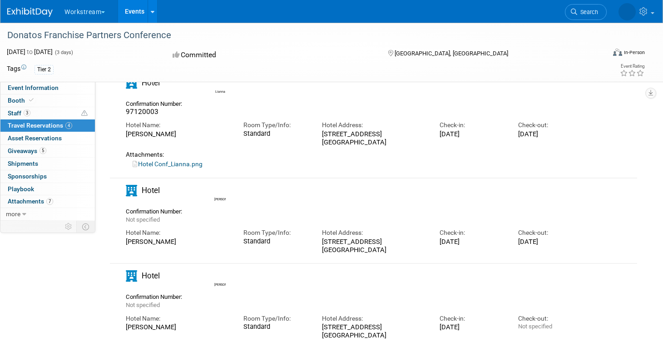 The width and height of the screenshot is (663, 342). Describe the element at coordinates (43, 150) in the screenshot. I see `span: 5` at that location.